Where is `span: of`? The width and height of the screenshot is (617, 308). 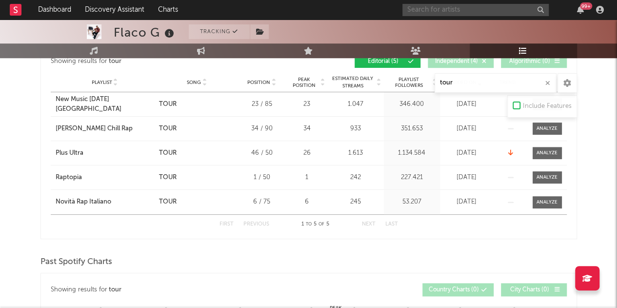
span: of is located at coordinates (321, 224).